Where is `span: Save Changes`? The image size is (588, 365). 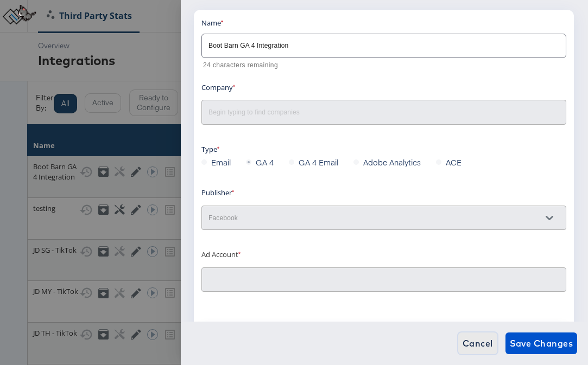 span: Save Changes is located at coordinates (541, 343).